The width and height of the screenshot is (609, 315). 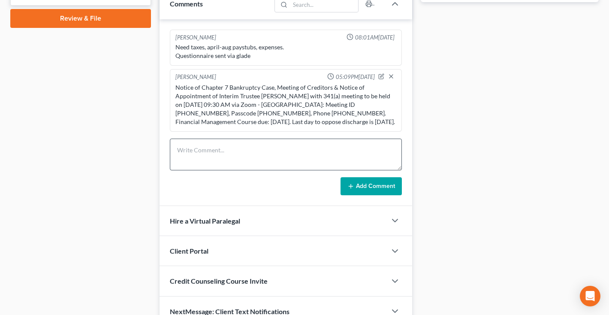 I want to click on button: Add Comment, so click(x=371, y=186).